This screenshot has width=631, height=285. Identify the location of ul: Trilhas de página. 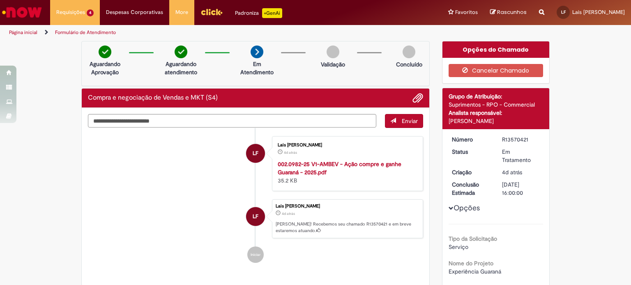
(210, 32).